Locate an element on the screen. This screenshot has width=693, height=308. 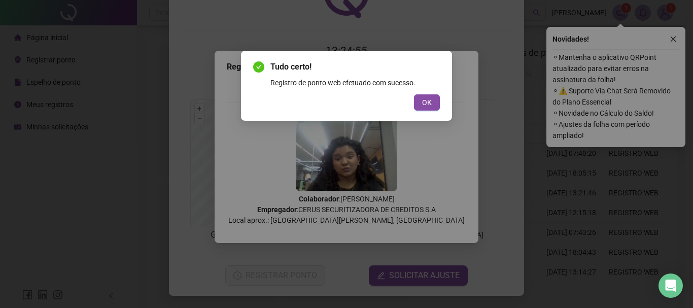
span: check-circle is located at coordinates (259, 67).